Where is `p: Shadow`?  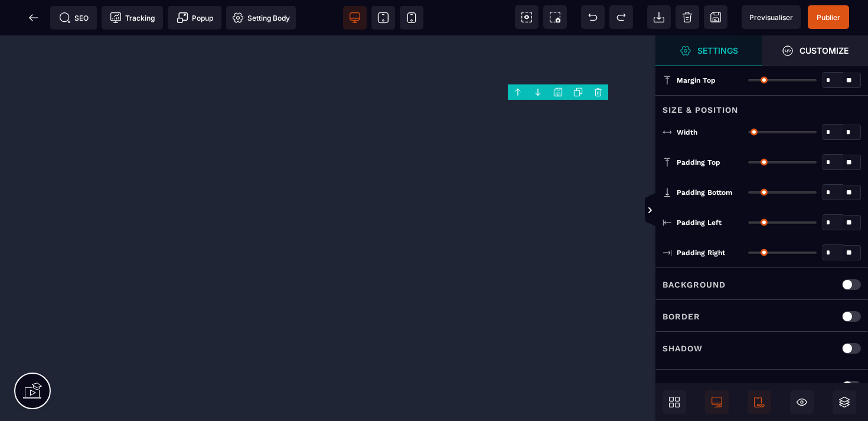 p: Shadow is located at coordinates (683, 348).